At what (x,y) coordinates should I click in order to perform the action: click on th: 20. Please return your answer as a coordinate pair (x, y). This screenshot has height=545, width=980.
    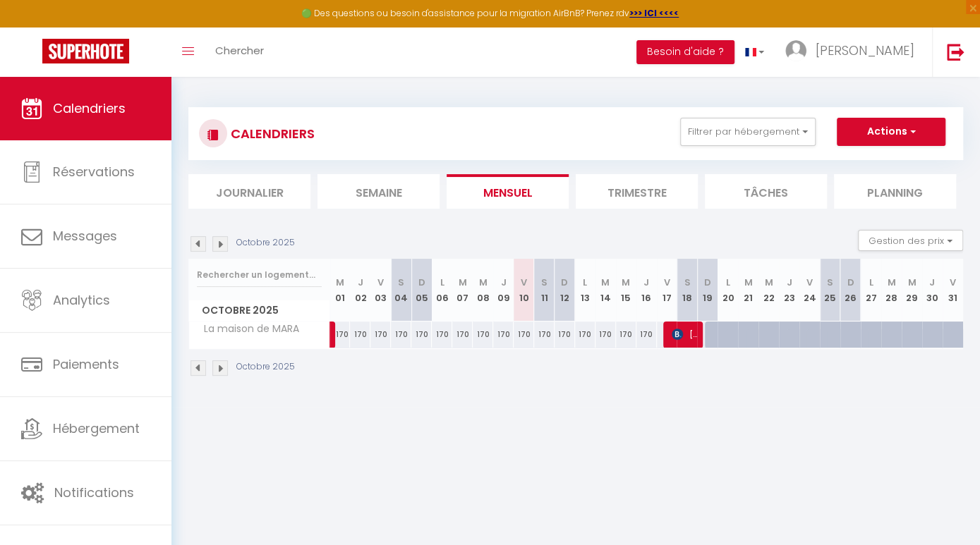
    Looking at the image, I should click on (727, 290).